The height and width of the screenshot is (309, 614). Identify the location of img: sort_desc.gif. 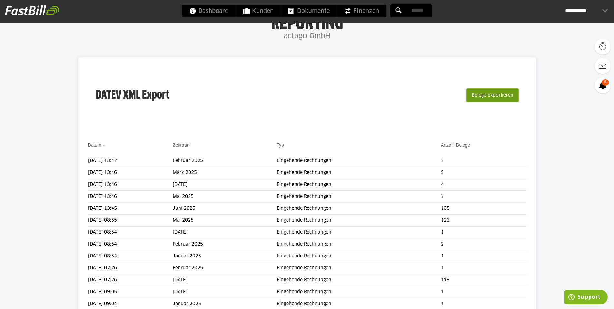
(104, 145).